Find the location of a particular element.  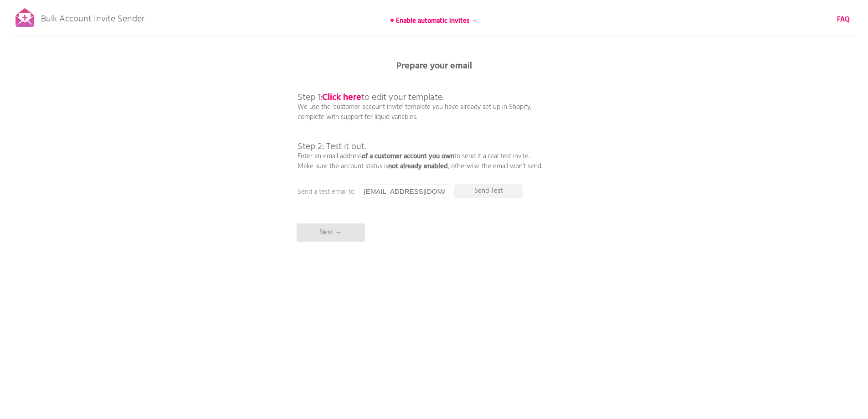

p: Bulk Account Invite Sender is located at coordinates (93, 17).